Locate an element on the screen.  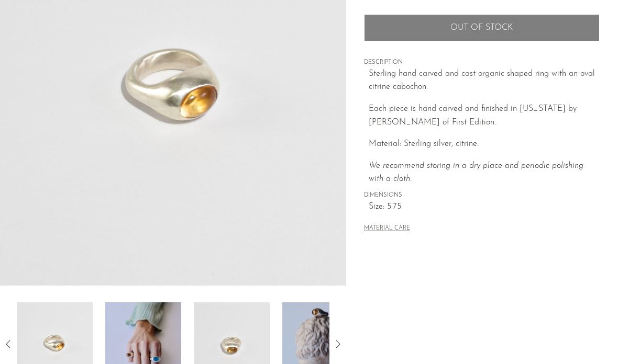
span: Size: 5.75 is located at coordinates (484, 207).